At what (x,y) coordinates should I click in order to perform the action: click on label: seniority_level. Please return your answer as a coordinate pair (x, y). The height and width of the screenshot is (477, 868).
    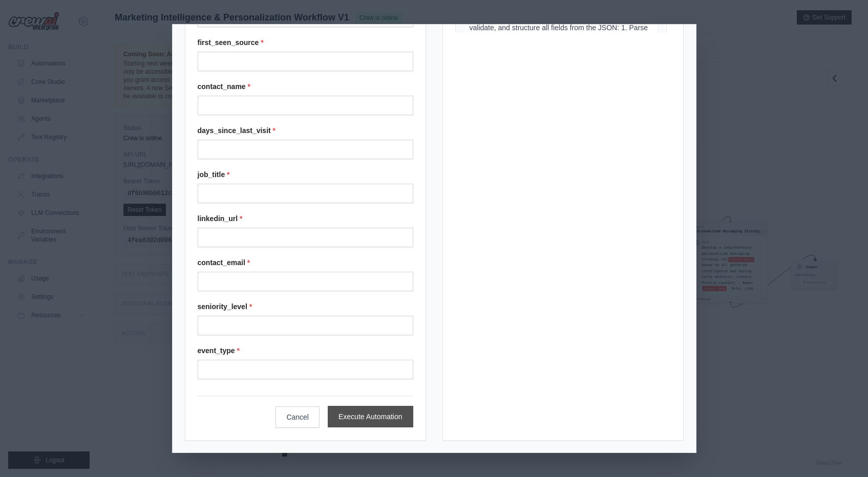
    Looking at the image, I should click on (305, 306).